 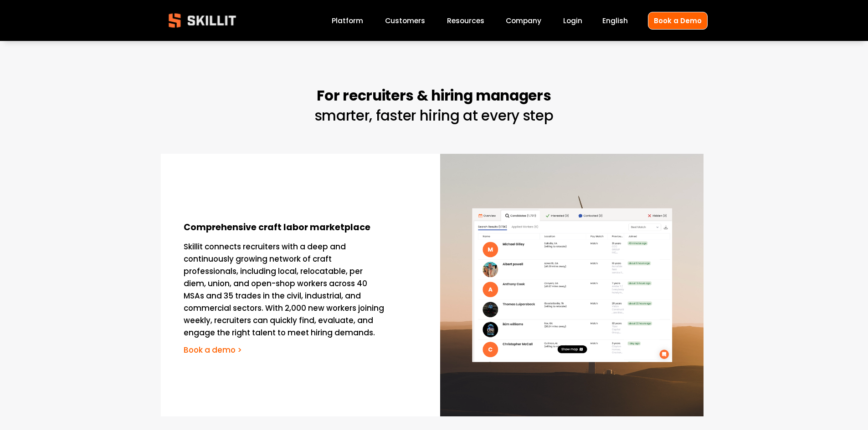 I want to click on span: English, so click(x=615, y=20).